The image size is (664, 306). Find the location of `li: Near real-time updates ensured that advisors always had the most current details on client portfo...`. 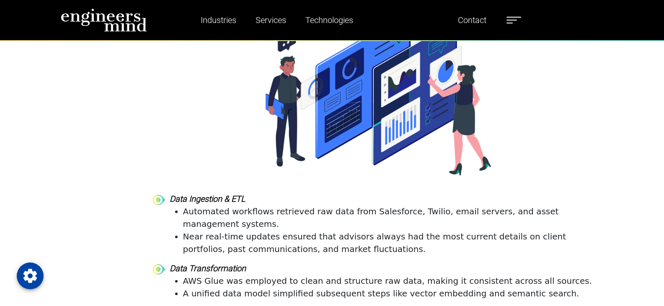

li: Near real-time updates ensured that advisors always had the most current details on client portfo... is located at coordinates (393, 243).